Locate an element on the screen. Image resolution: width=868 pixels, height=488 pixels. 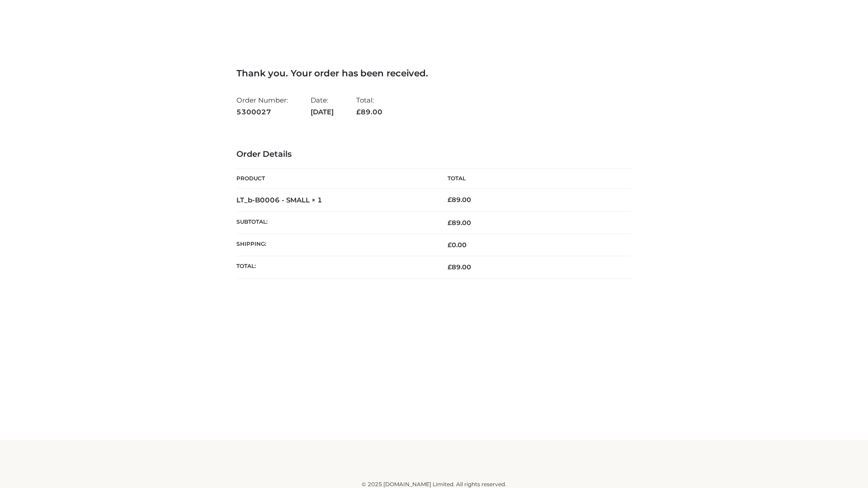
li: Order Number: is located at coordinates (262, 106).